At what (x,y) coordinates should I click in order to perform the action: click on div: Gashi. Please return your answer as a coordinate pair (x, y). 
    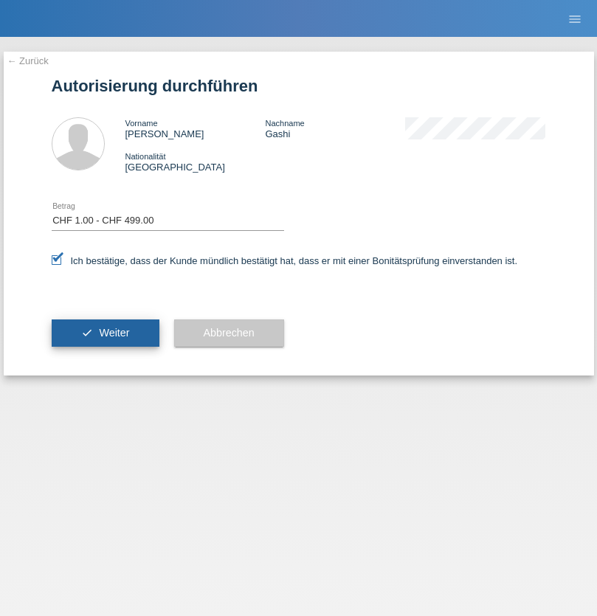
    Looking at the image, I should click on (335, 128).